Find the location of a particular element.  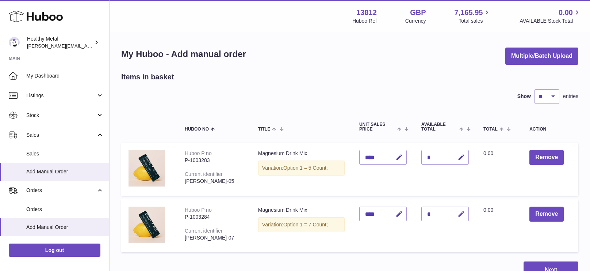

span: Huboo no is located at coordinates (197, 129).